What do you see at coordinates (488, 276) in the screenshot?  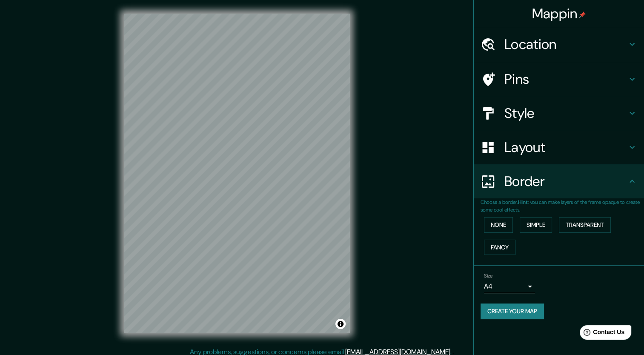 I see `label: Size` at bounding box center [488, 276].